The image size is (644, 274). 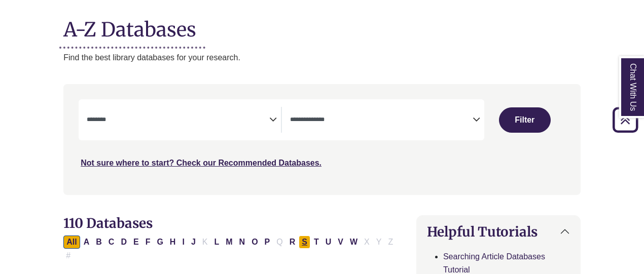 I want to click on button: Filter Results S, so click(x=304, y=243).